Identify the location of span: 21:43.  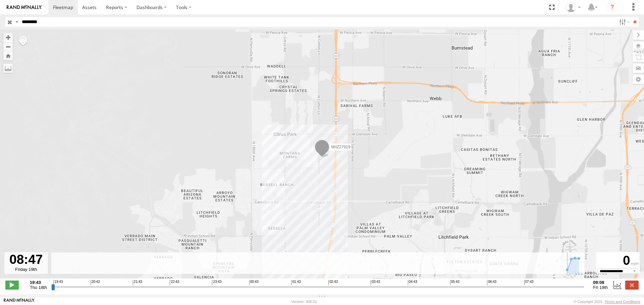
(138, 283).